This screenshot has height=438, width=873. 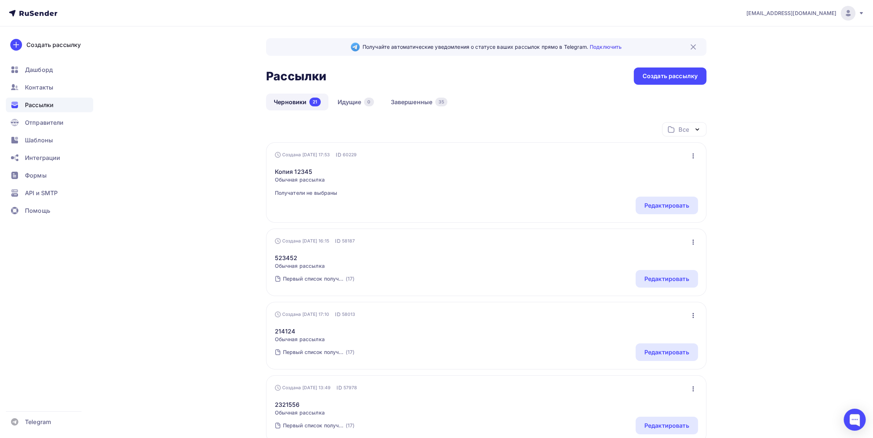 I want to click on a: Отправители, so click(x=50, y=123).